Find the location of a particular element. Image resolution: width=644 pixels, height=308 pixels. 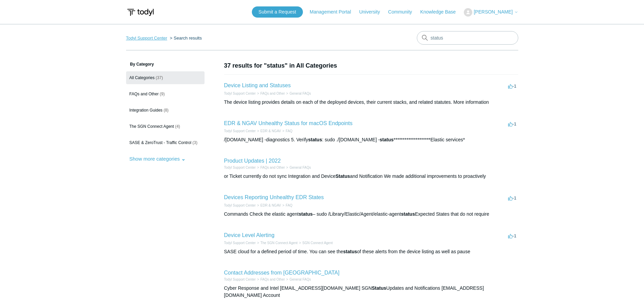

a: SGN Connect Agent is located at coordinates (317, 243).